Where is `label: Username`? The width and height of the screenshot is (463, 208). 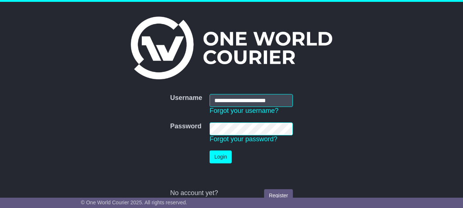
label: Username is located at coordinates (186, 98).